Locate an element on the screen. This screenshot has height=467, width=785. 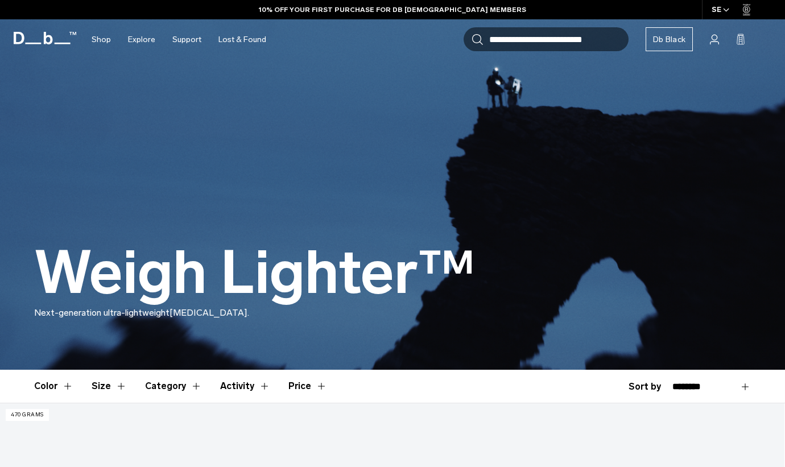
a: Shop is located at coordinates (101, 39).